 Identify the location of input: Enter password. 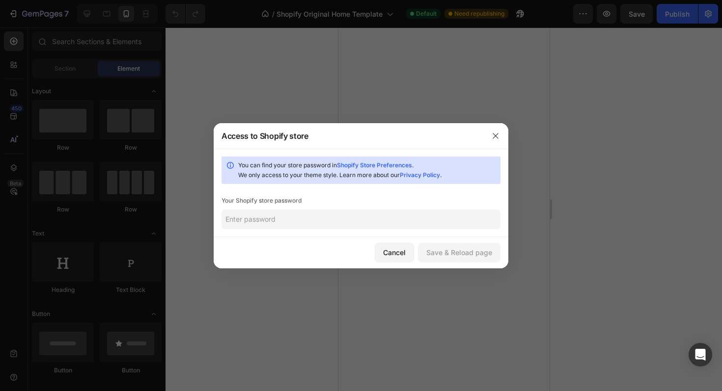
(361, 219).